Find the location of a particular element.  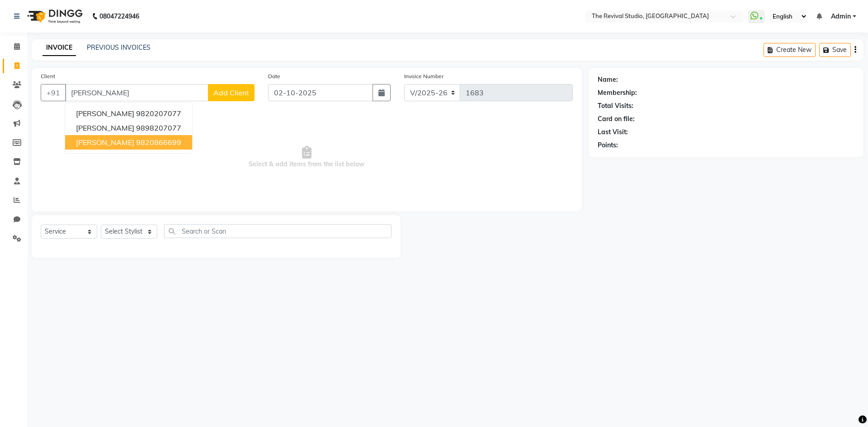

ngb-highlight: 9820207077 is located at coordinates (158, 113).